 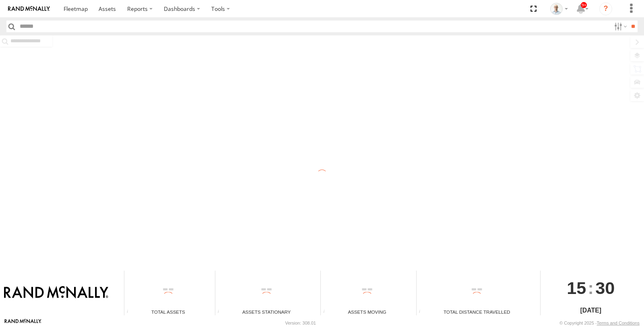 What do you see at coordinates (221, 312) in the screenshot?
I see `div: Total number of assets current stationary.` at bounding box center [221, 312].